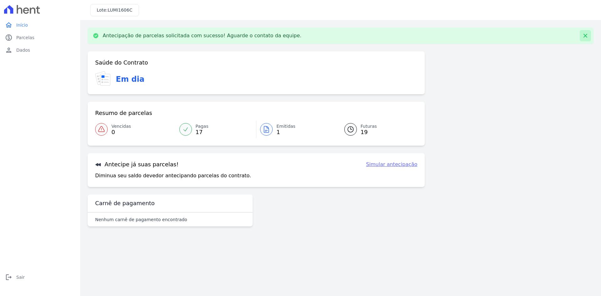 The image size is (601, 296). Describe the element at coordinates (202, 126) in the screenshot. I see `span: Pagas` at that location.